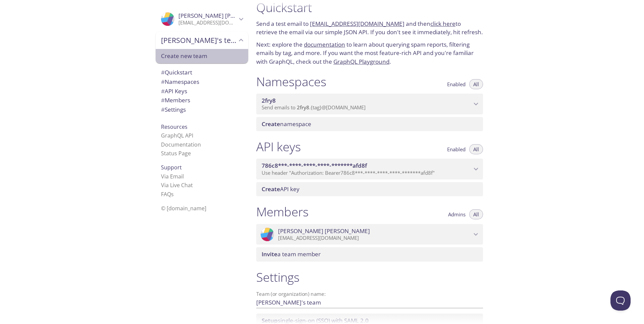 This screenshot has height=324, width=644. Describe the element at coordinates (291, 81) in the screenshot. I see `h1: Namespaces` at that location.